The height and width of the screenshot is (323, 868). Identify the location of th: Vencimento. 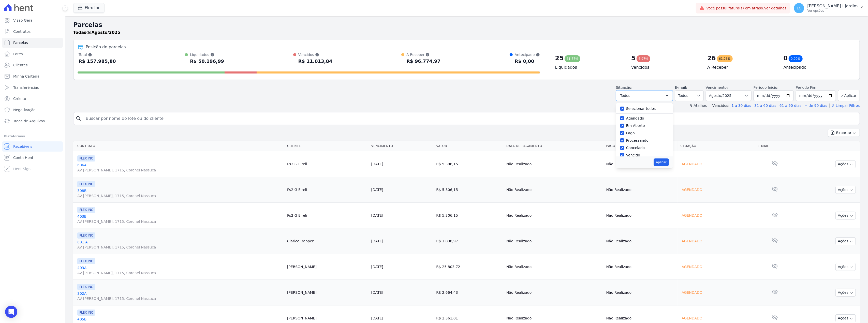
(402, 146).